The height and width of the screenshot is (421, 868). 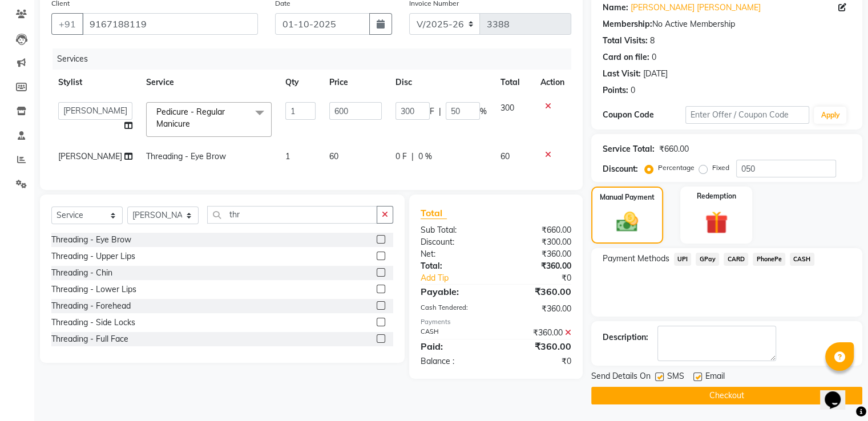 What do you see at coordinates (454, 346) in the screenshot?
I see `div: Paid:` at bounding box center [454, 346].